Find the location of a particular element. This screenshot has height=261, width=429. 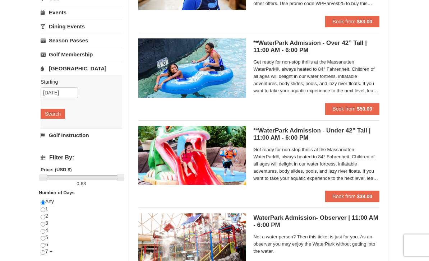

a: Season Passes is located at coordinates (81, 40).